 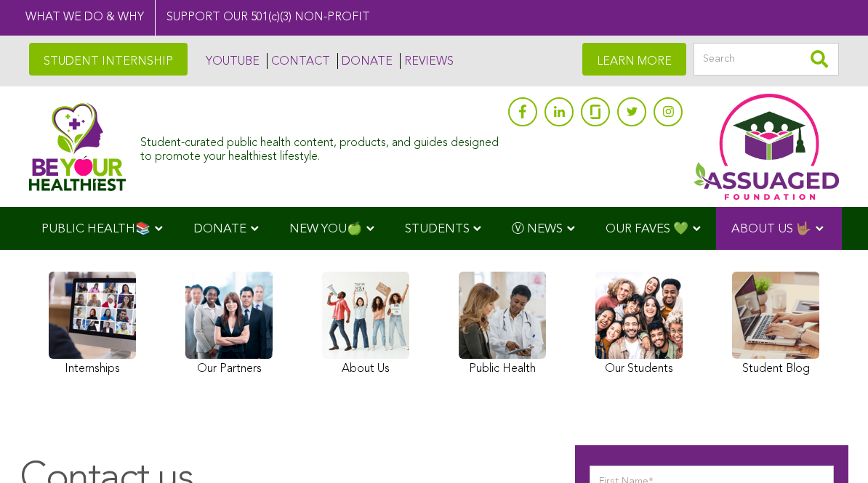 I want to click on span: ABOUT US 🤟🏽, so click(x=771, y=229).